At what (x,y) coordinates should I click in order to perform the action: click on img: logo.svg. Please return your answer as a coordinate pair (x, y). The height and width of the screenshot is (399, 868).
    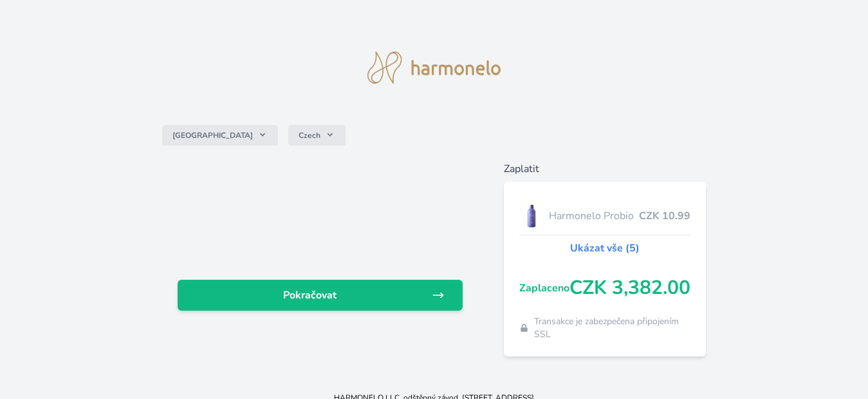
    Looking at the image, I should click on (434, 68).